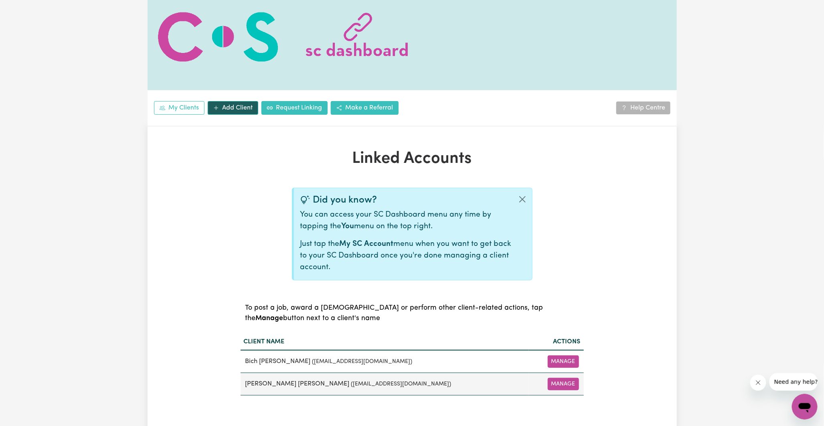 Image resolution: width=824 pixels, height=426 pixels. What do you see at coordinates (26, 9) in the screenshot?
I see `span: Need any help?` at bounding box center [26, 9].